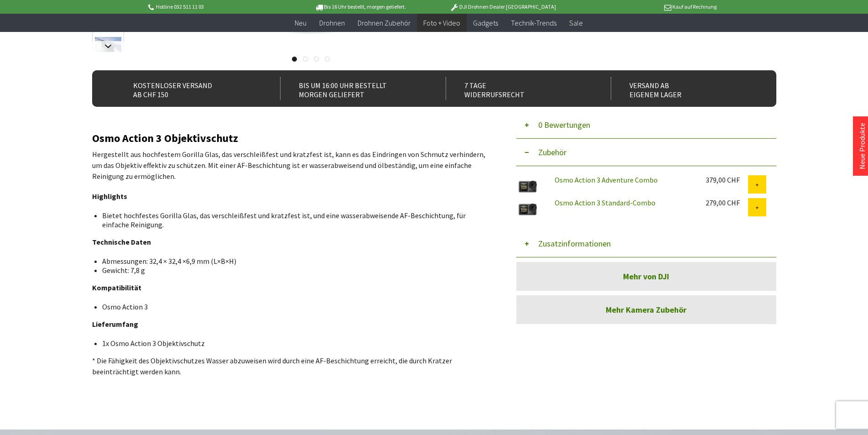  Describe the element at coordinates (115, 324) in the screenshot. I see `strong: Lieferumfang` at that location.